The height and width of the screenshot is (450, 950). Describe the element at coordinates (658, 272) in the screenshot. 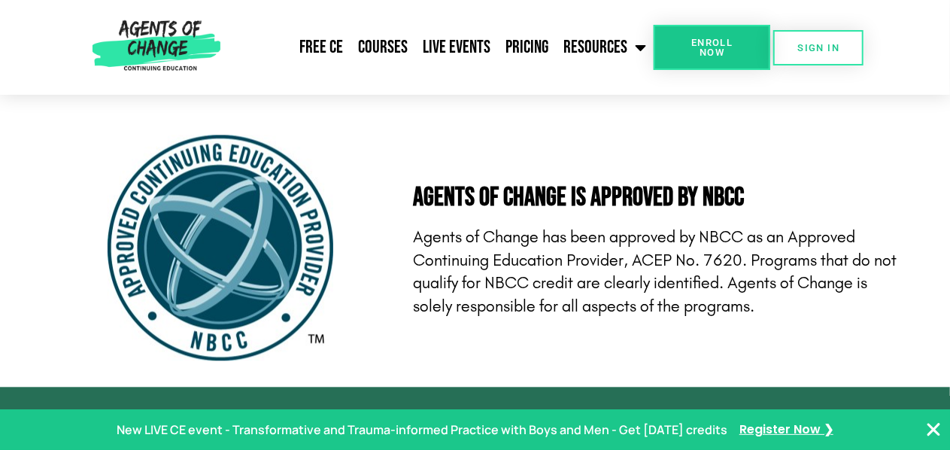

I see `p: Agents of Change has been approved by NBCC as an Approved Continuing Education Provider, ACEP No....` at that location.